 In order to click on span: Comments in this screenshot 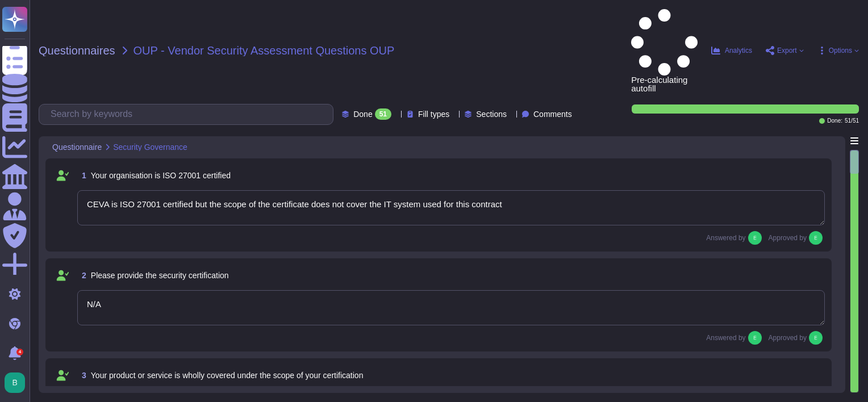, I will do `click(553, 114)`.